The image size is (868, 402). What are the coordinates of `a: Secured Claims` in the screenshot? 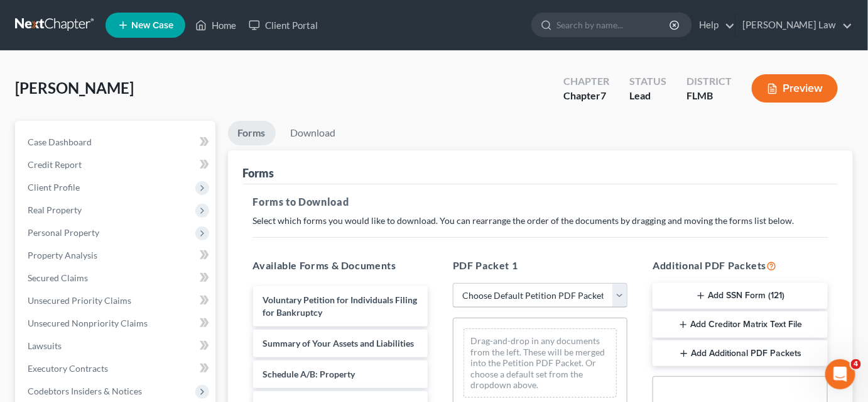 It's located at (116, 278).